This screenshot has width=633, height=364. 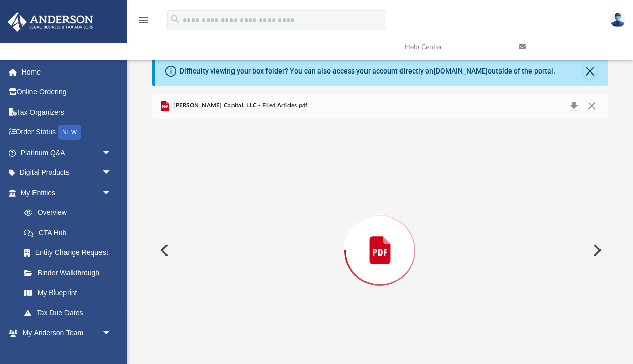 What do you see at coordinates (175, 19) in the screenshot?
I see `i: search` at bounding box center [175, 19].